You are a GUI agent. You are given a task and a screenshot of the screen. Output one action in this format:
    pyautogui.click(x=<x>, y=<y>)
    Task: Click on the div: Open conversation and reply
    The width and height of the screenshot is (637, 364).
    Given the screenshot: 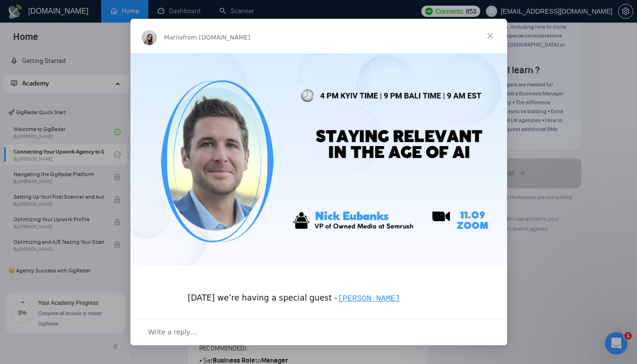 What is the action you would take?
    pyautogui.click(x=319, y=332)
    